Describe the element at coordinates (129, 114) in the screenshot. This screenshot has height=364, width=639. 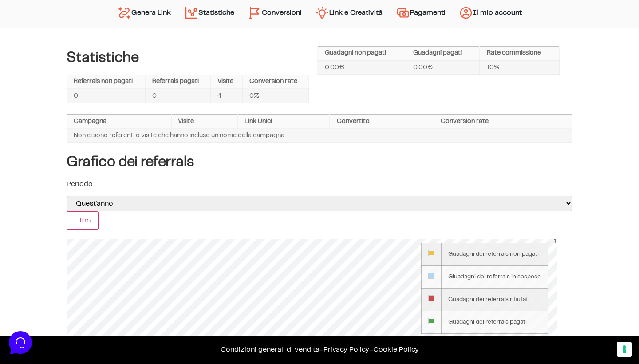
I see `a: Apri Centro Assistenza` at that location.